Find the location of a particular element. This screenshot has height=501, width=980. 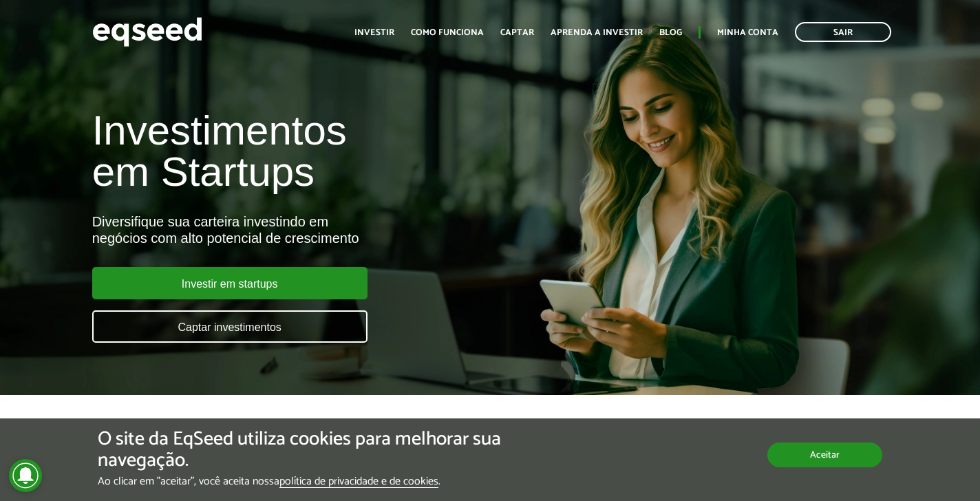

button: Aceitar is located at coordinates (825, 455).